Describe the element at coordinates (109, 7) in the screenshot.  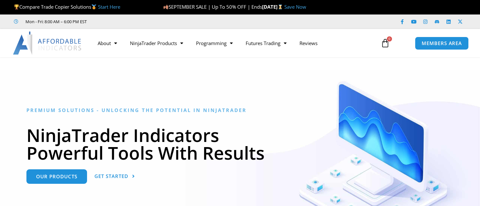
I see `a: Start Here` at that location.